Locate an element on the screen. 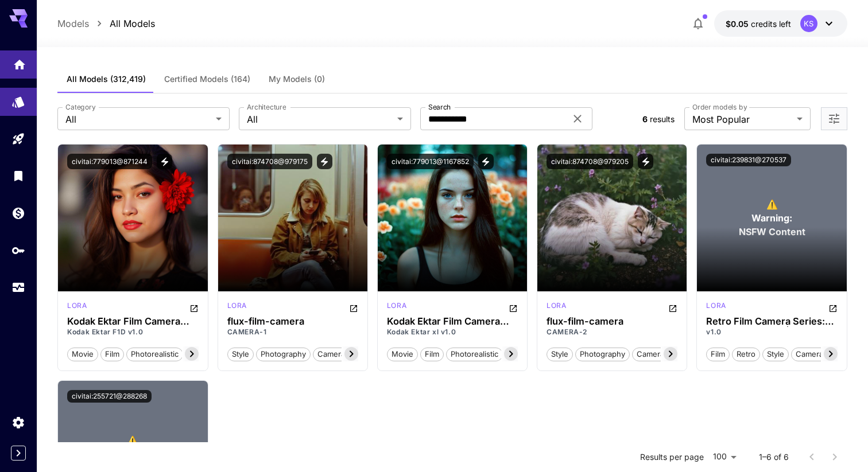  span: Certified Models (164) is located at coordinates (207, 79).